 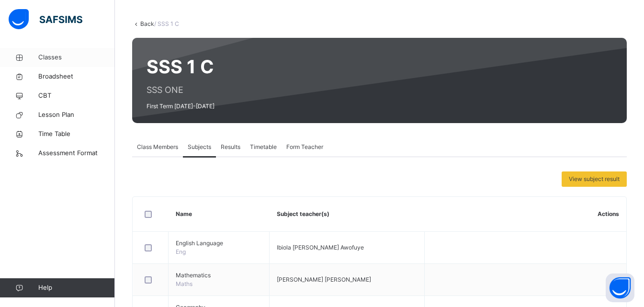 I want to click on span: Form Teacher, so click(x=305, y=147).